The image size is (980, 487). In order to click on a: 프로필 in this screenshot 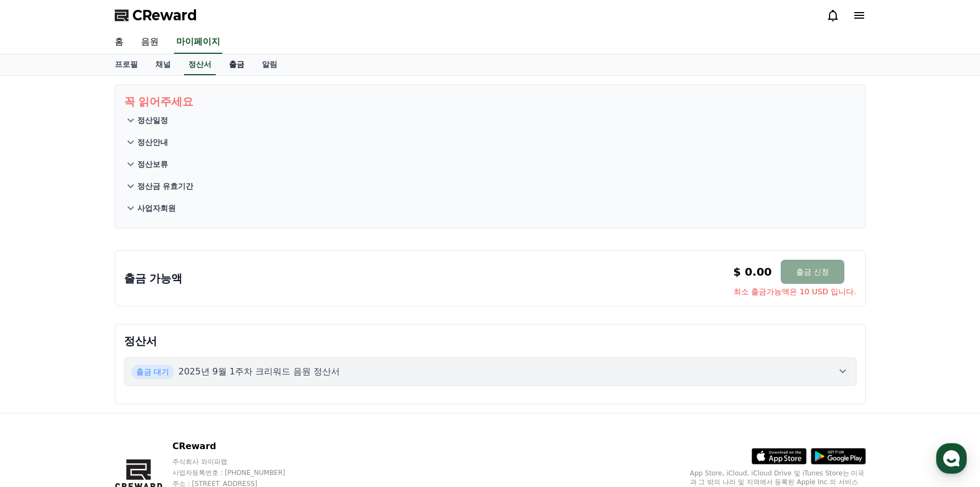, I will do `click(126, 65)`.